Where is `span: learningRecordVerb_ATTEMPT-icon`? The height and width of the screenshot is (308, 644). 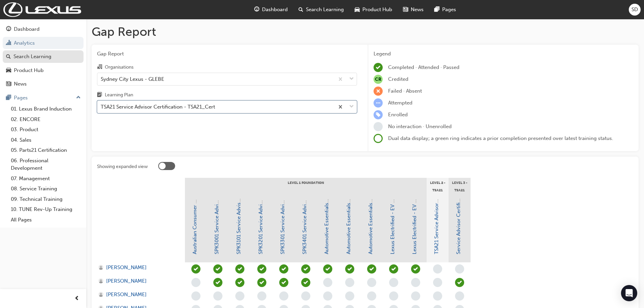
span: learningRecordVerb_ATTEMPT-icon is located at coordinates (378, 103).